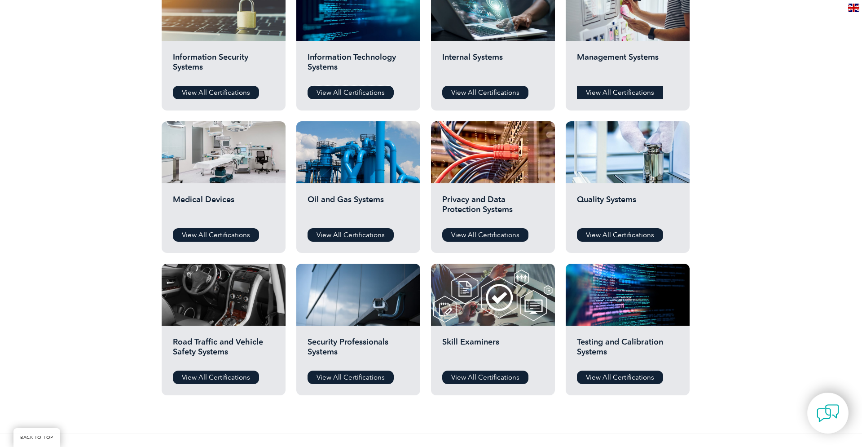  What do you see at coordinates (358, 350) in the screenshot?
I see `h2: Security Professionals Systems` at bounding box center [358, 350].